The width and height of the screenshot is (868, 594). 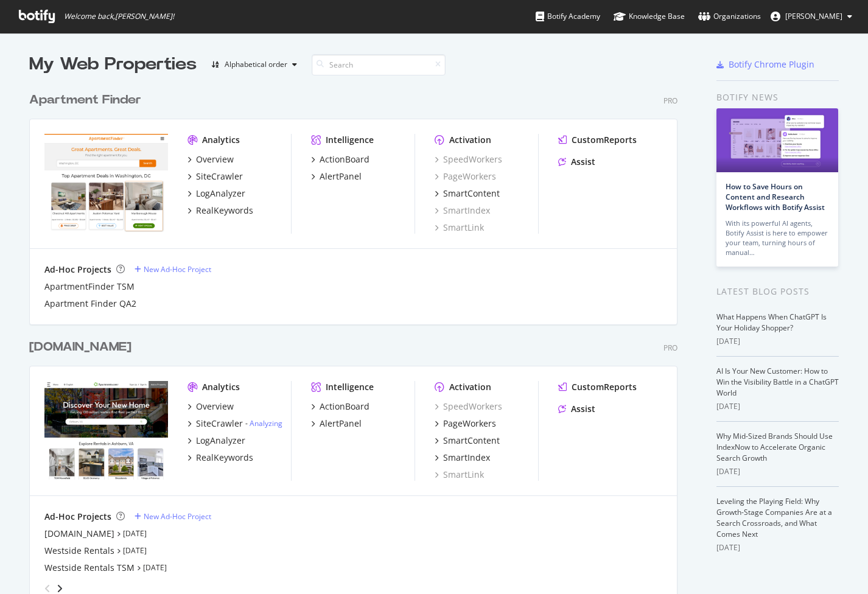 I want to click on a: Botify Chrome Plugin, so click(x=765, y=64).